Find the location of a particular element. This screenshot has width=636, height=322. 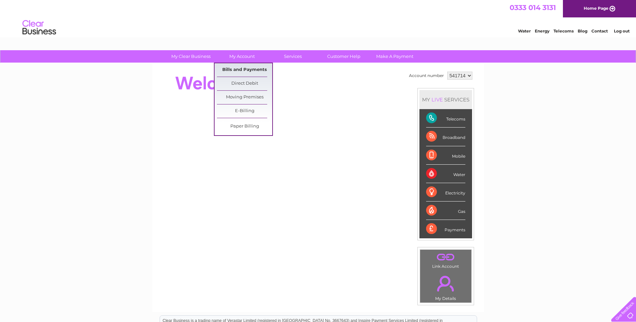

a: Blog is located at coordinates (582, 31).